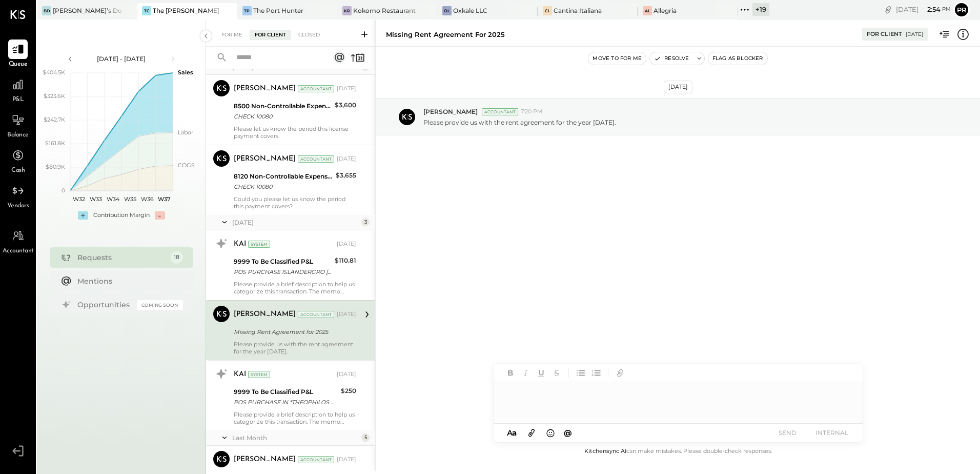 The height and width of the screenshot is (474, 980). What do you see at coordinates (147, 199) in the screenshot?
I see `text: W36` at bounding box center [147, 199].